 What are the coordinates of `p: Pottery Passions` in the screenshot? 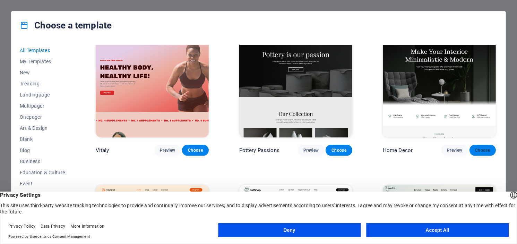 It's located at (259, 150).